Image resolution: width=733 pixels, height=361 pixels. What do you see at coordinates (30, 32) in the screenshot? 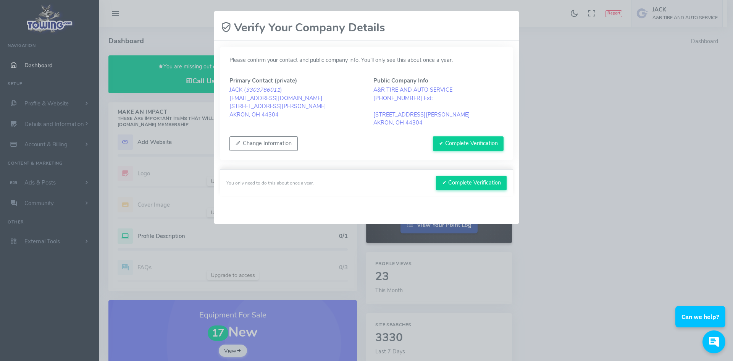
I see `div: Can we help?` at bounding box center [30, 32].